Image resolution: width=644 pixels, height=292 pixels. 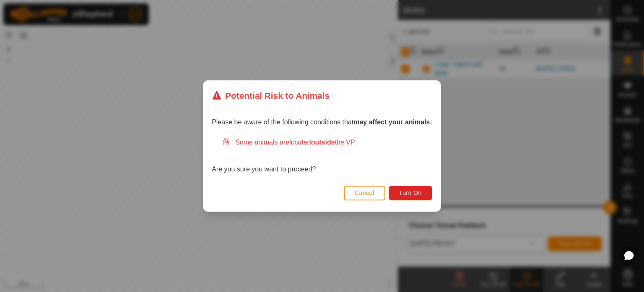 I want to click on span: located the VP., so click(x=323, y=142).